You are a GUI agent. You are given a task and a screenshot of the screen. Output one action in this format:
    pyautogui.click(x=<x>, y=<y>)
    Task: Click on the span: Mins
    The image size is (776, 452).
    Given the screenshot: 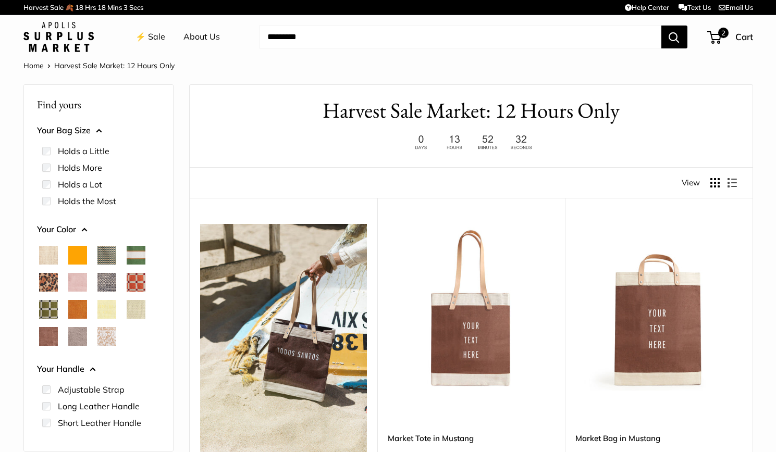 What is the action you would take?
    pyautogui.click(x=115, y=7)
    